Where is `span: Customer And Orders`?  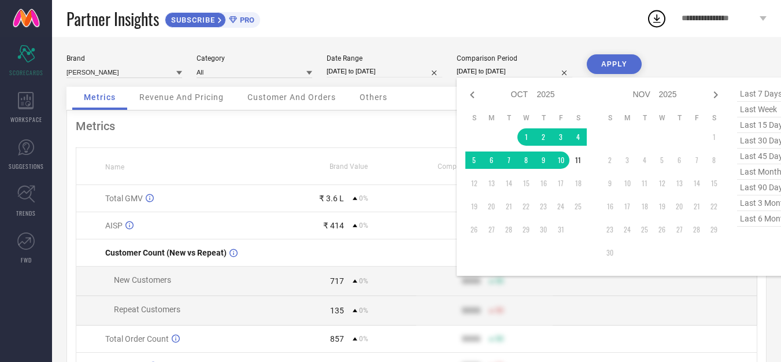 span: Customer And Orders is located at coordinates (292, 97).